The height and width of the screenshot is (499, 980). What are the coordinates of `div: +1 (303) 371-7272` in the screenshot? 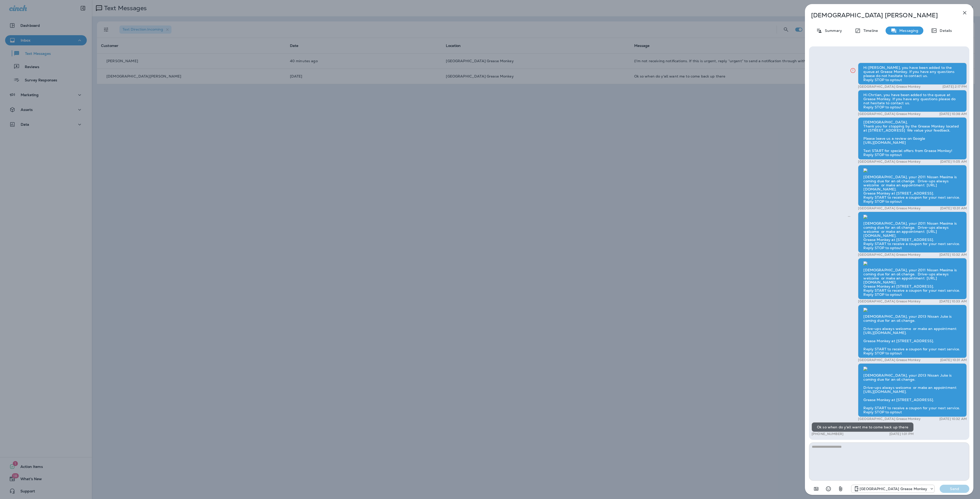 It's located at (893, 489).